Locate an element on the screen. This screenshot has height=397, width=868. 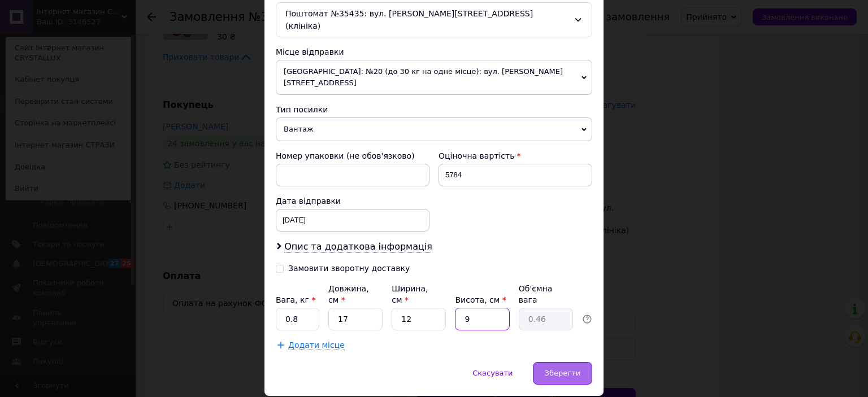
span: Тип посилки is located at coordinates (302, 110).